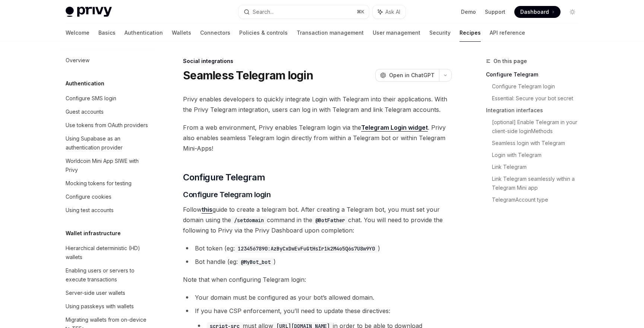  What do you see at coordinates (85, 84) in the screenshot?
I see `h5: Authentication` at bounding box center [85, 84].